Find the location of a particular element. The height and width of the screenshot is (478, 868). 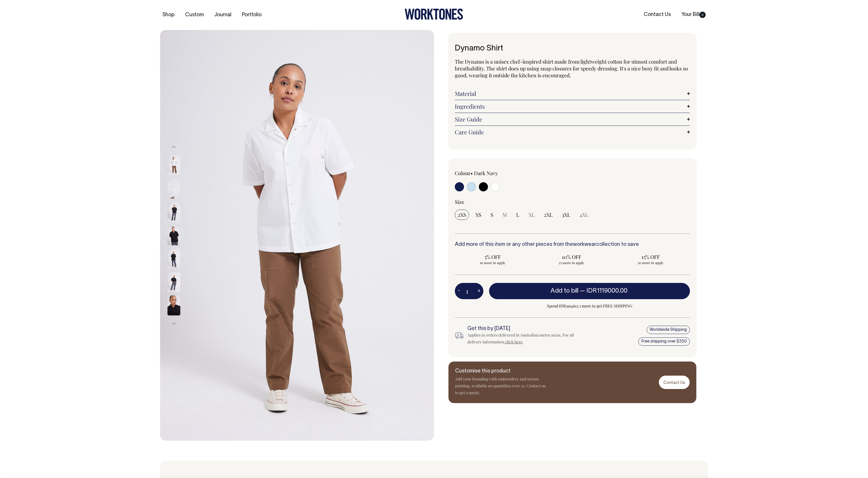

a: Journal is located at coordinates (223, 15).